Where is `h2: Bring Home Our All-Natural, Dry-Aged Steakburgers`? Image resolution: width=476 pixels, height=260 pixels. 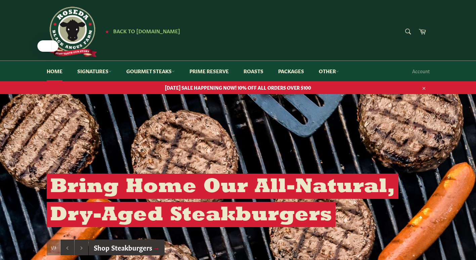 h2: Bring Home Our All-Natural, Dry-Aged Steakburgers is located at coordinates (222, 200).